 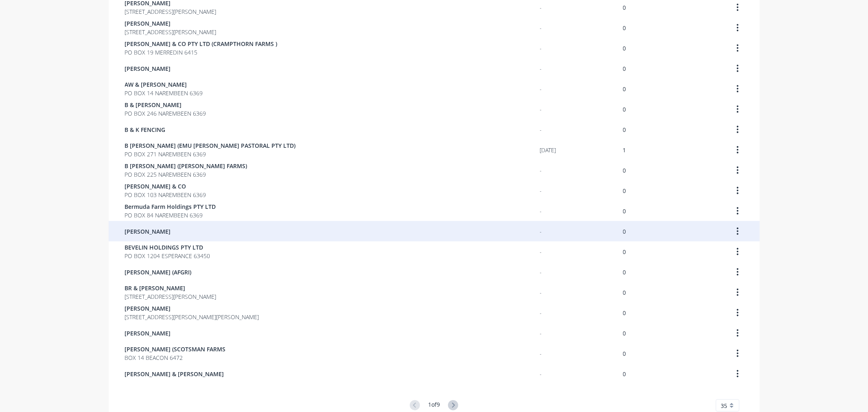 I want to click on span: PO BOX 84 NAREMBEEN 6369, so click(x=171, y=215).